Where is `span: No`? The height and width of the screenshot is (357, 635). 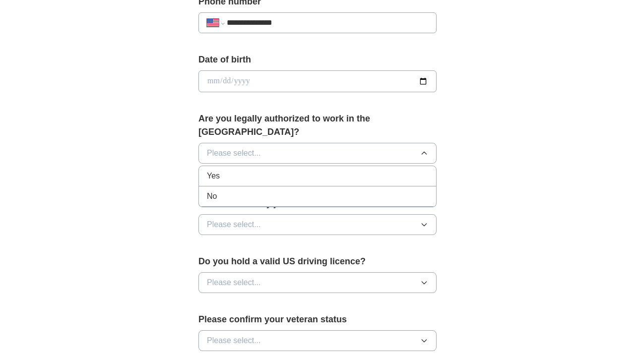
span: No is located at coordinates (212, 196).